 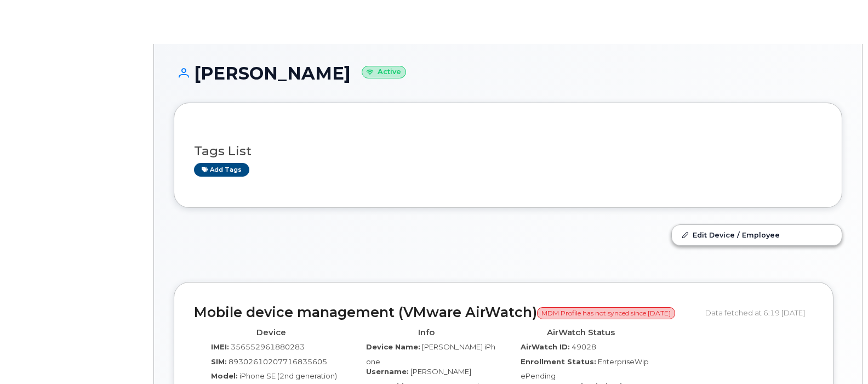 I want to click on label: Device Name:, so click(x=393, y=347).